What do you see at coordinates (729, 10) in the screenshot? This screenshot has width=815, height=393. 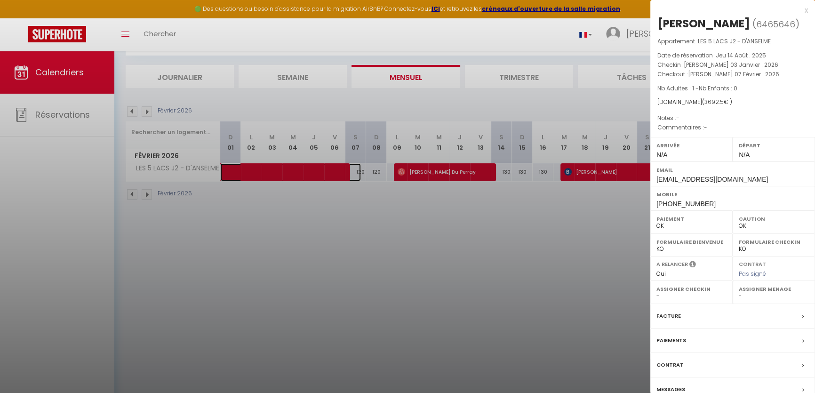 I see `div: x` at bounding box center [729, 10].